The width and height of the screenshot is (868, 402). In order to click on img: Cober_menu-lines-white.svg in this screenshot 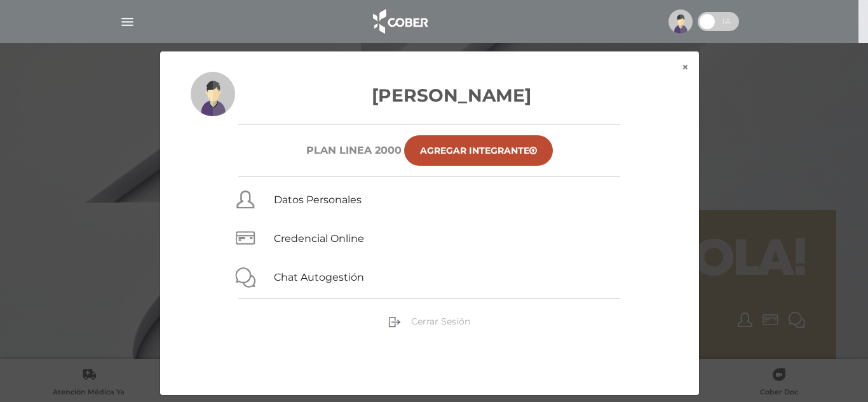, I will do `click(127, 22)`.